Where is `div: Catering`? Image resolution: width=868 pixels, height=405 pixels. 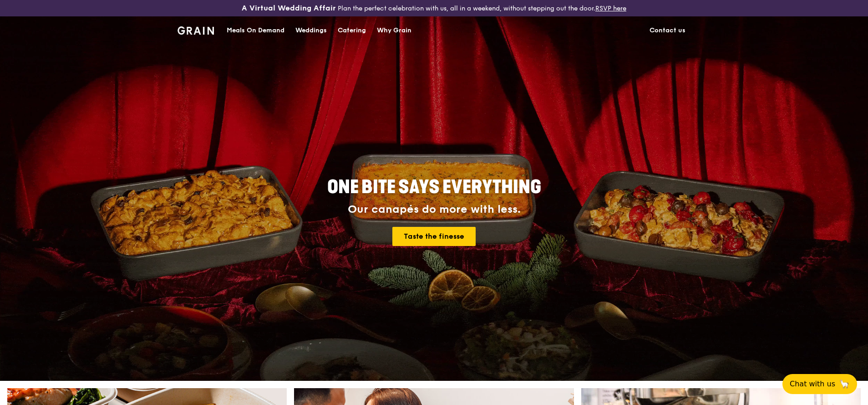
div: Catering is located at coordinates (352, 31).